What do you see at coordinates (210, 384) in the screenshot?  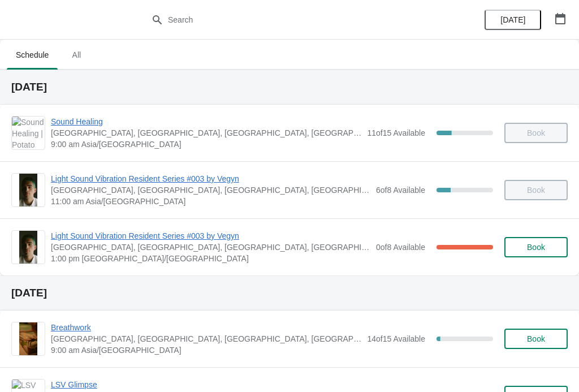 I see `span: LSV Glimpse` at bounding box center [210, 384].